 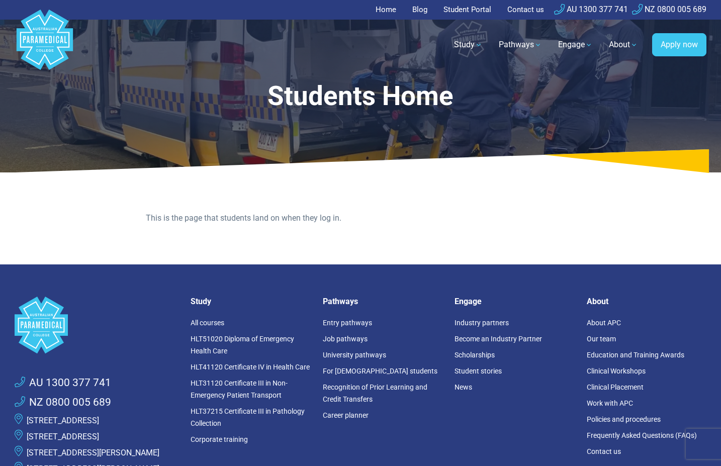 What do you see at coordinates (647, 301) in the screenshot?
I see `h5: About` at bounding box center [647, 301].